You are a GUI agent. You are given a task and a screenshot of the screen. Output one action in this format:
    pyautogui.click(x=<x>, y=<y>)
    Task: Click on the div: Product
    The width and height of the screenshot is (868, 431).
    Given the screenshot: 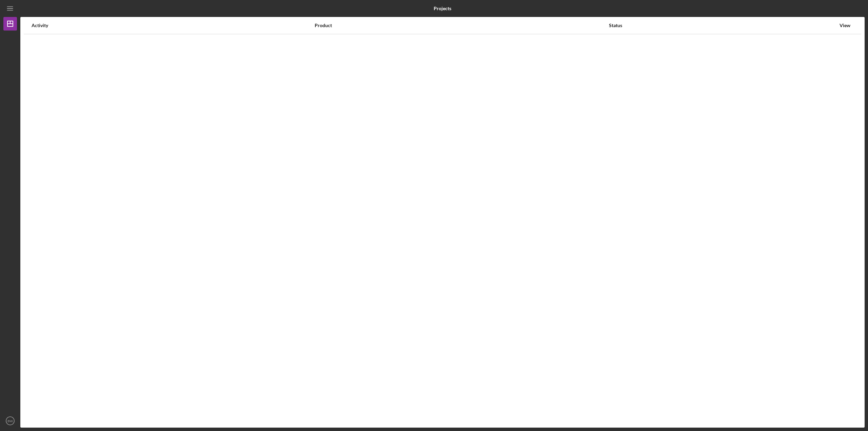 What is the action you would take?
    pyautogui.click(x=462, y=25)
    